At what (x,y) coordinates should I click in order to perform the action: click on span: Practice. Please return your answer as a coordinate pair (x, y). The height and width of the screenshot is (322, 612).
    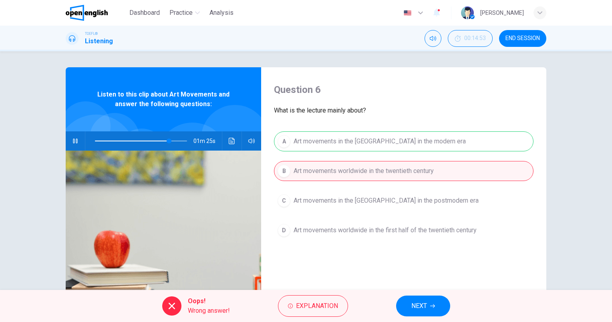
    Looking at the image, I should click on (181, 13).